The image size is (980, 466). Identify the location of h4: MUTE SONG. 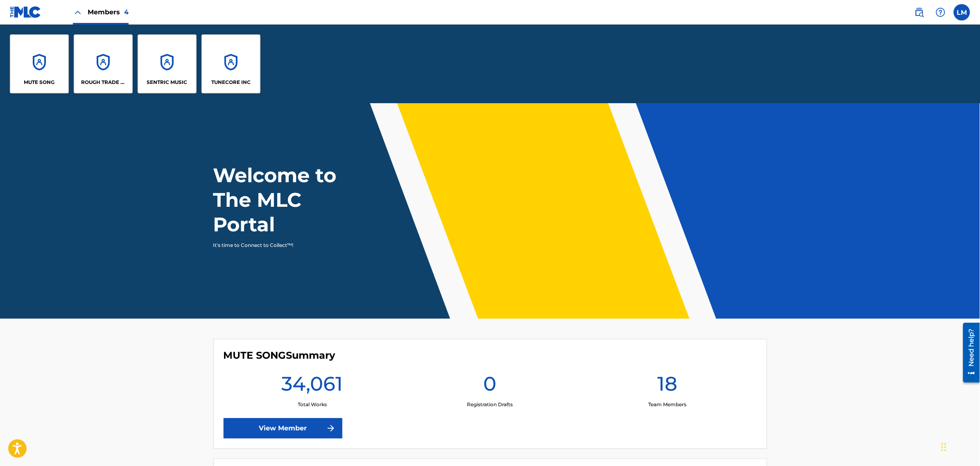
(279, 356).